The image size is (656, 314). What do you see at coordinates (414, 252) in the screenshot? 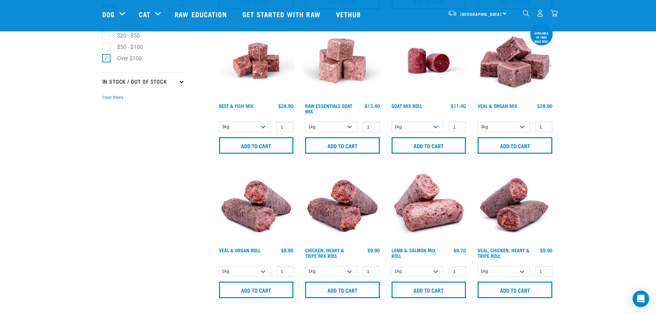
I see `a: Lamb & Salmon Mix Roll` at bounding box center [414, 252].